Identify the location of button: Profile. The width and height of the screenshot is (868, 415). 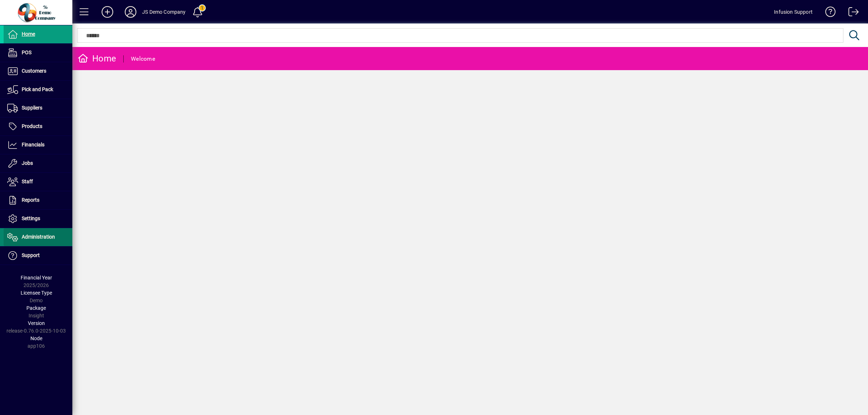
(131, 12).